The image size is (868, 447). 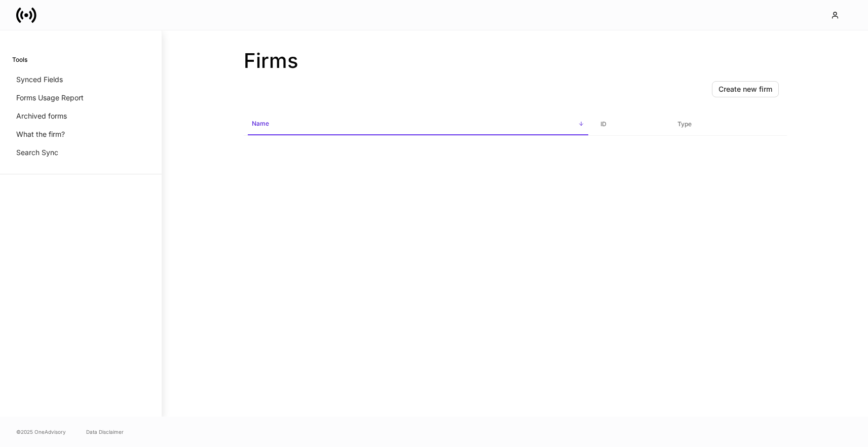 I want to click on a: Synced Fields, so click(x=80, y=80).